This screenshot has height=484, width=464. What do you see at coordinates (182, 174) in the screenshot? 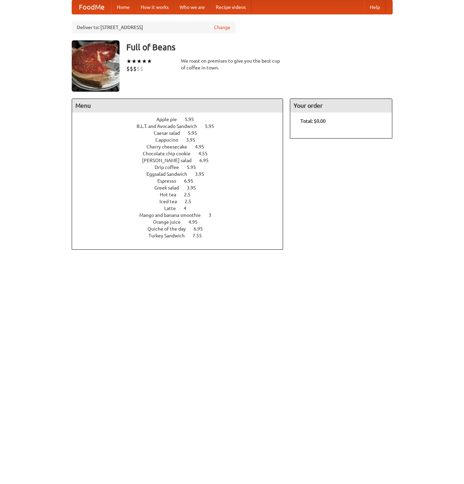
I see `a: Eggsalad Sandwich 3.95` at bounding box center [182, 174].